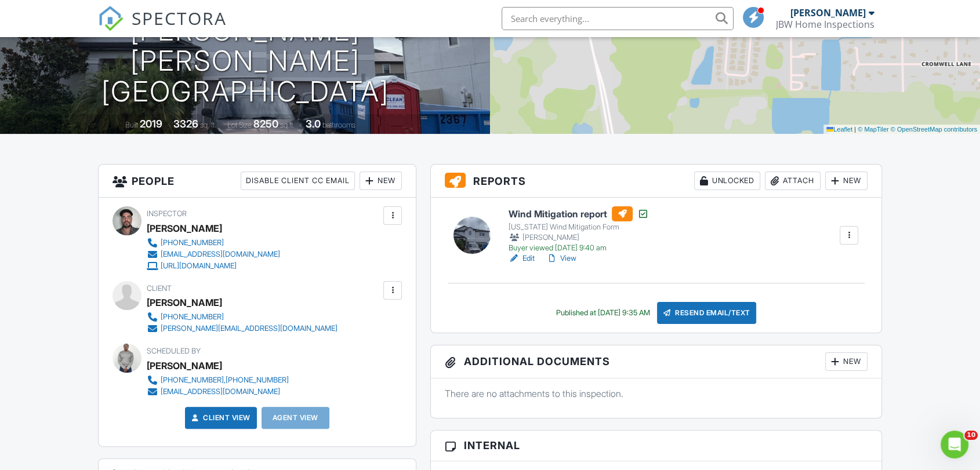 The image size is (980, 470). What do you see at coordinates (257, 181) in the screenshot?
I see `h3: People` at bounding box center [257, 181].